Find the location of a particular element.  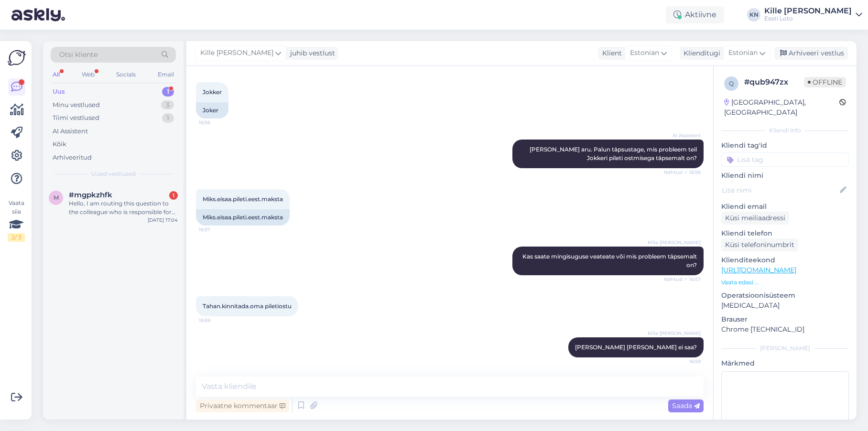

div: Miks.eisaa.pileti.eest.maksta is located at coordinates (243, 217).